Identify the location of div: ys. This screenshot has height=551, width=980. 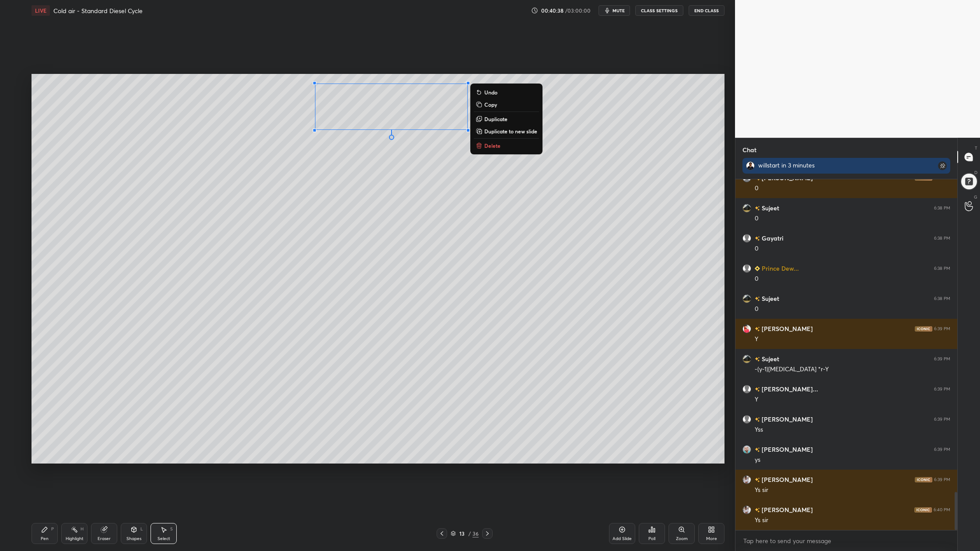
(852, 460).